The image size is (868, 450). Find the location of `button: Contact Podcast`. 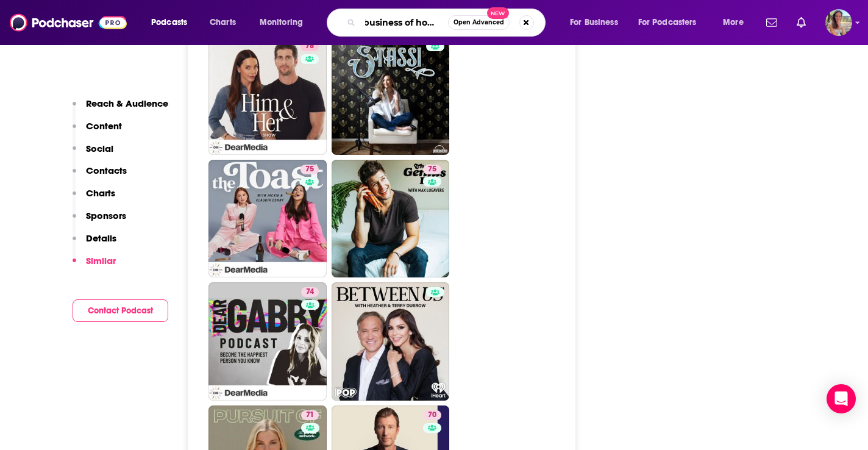

button: Contact Podcast is located at coordinates (120, 310).